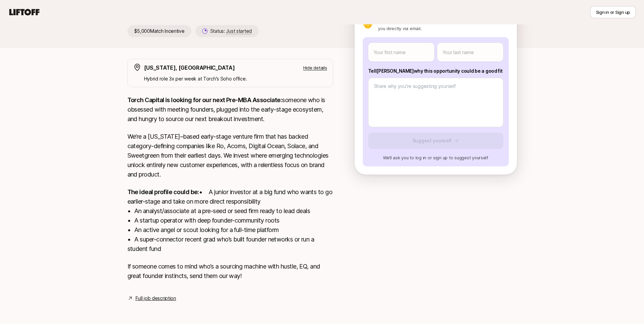  What do you see at coordinates (205, 100) in the screenshot?
I see `strong: Torch Capital is looking for our next Pre-MBA Associate:` at bounding box center [205, 100].